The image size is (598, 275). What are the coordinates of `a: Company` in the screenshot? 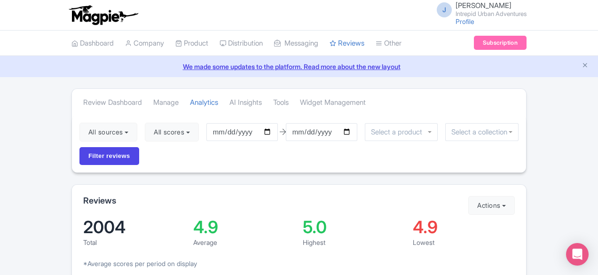 It's located at (144, 43).